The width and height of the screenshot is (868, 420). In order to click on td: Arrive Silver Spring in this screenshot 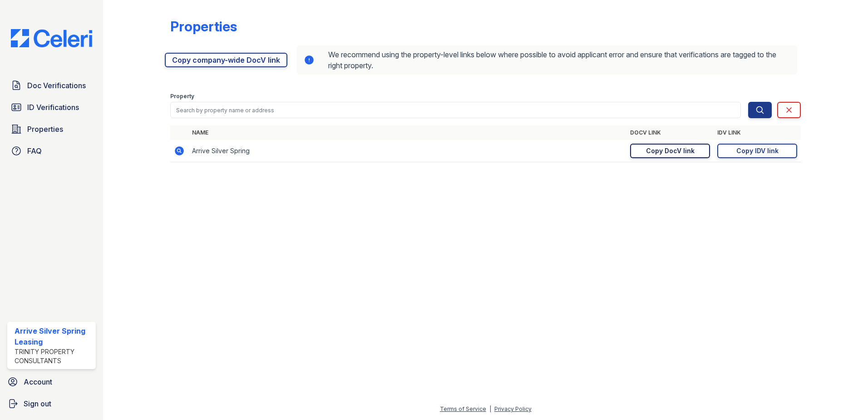, I will do `click(407, 151)`.